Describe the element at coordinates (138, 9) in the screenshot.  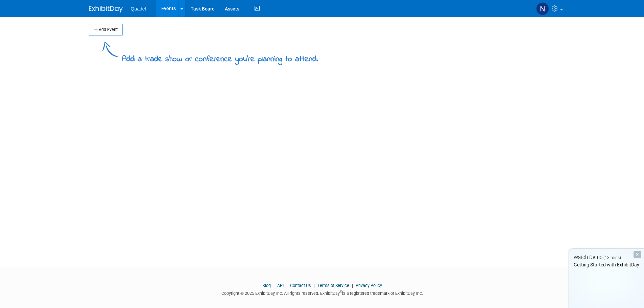
I see `span: Quadel` at that location.